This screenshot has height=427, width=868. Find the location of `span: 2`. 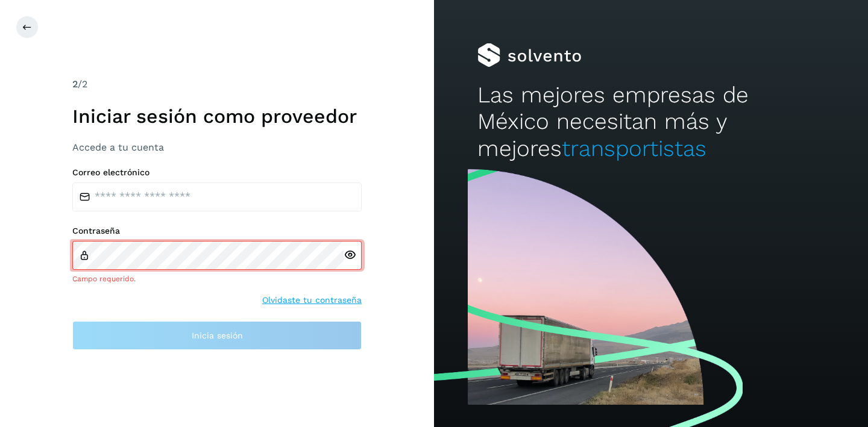

span: 2 is located at coordinates (75, 83).